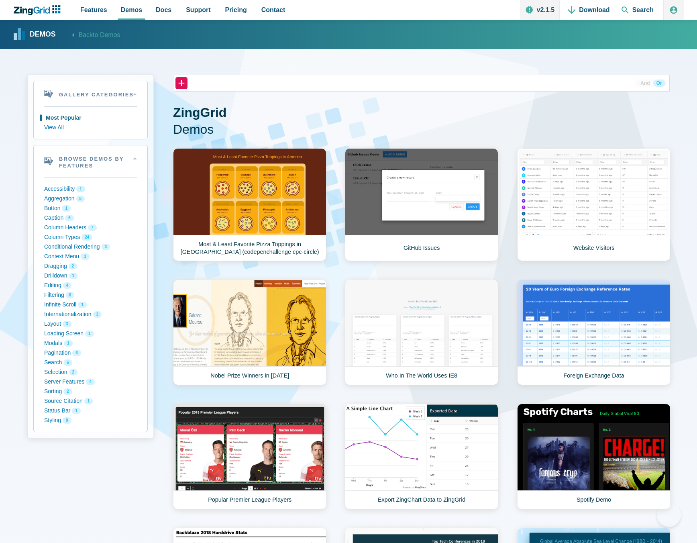  Describe the element at coordinates (594, 332) in the screenshot. I see `a: Foreign Exchange Data` at that location.